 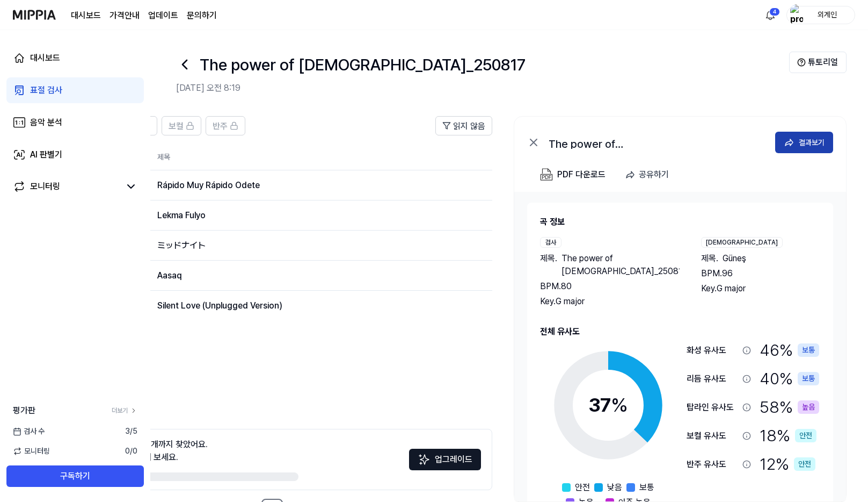 I want to click on span: 0 / 0, so click(x=131, y=451).